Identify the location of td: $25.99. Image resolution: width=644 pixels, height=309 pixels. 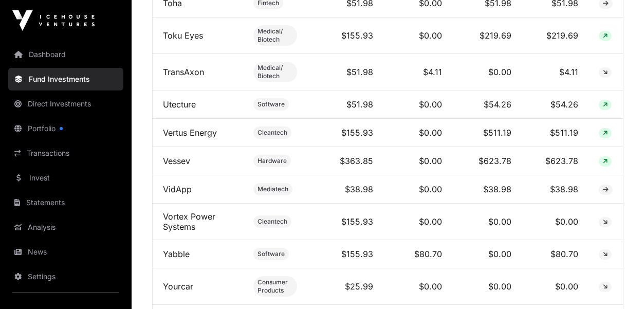
(345, 286).